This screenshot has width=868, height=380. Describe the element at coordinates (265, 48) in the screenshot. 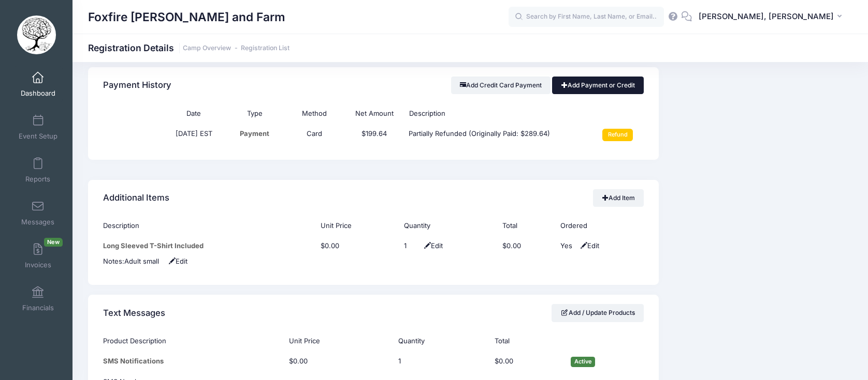

I see `a: Registration List` at that location.